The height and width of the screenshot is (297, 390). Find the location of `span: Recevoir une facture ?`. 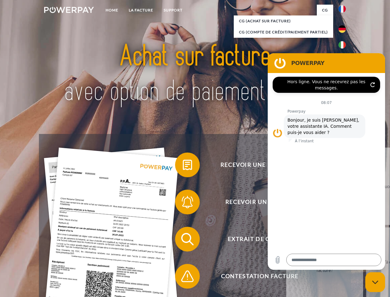

span: Recevoir une facture ? is located at coordinates (260, 165).